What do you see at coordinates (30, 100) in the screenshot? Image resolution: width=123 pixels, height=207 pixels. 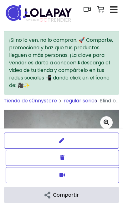 I see `a: Tienda de s0nnystore` at bounding box center [30, 100].